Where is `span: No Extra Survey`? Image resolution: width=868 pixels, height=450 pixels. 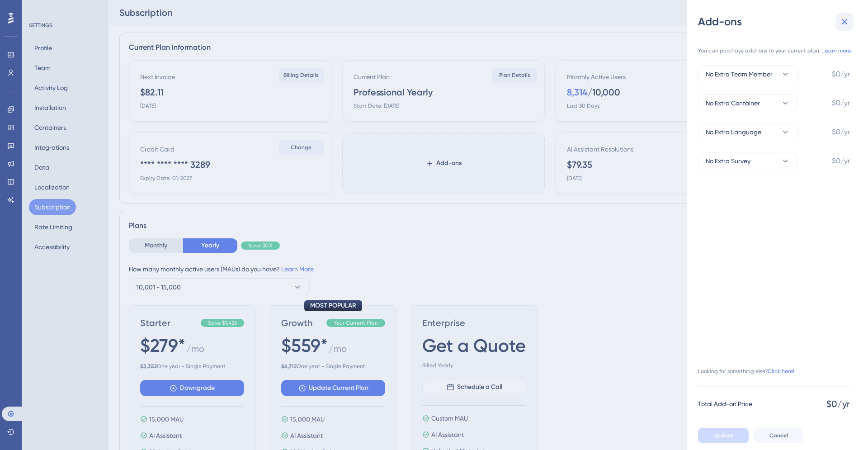 span: No Extra Survey is located at coordinates (728, 161).